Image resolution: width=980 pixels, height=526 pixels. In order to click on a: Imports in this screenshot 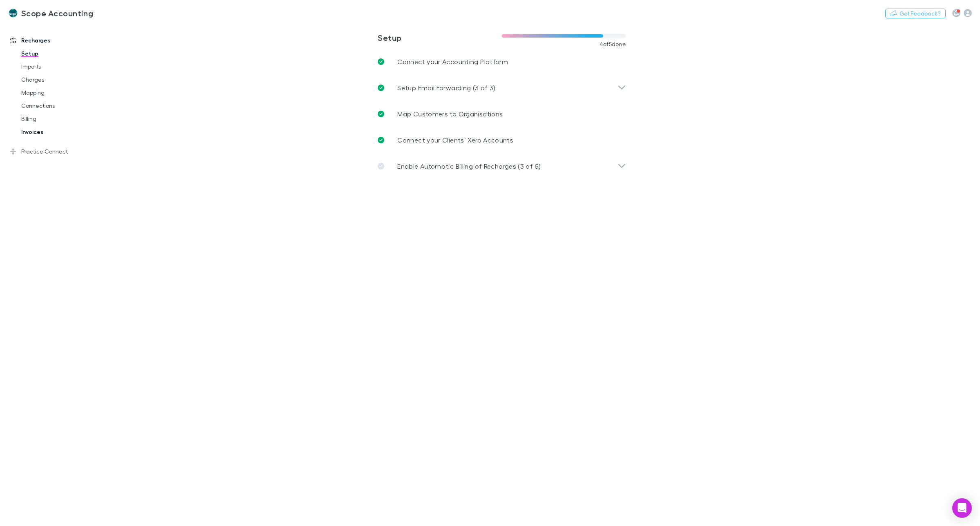, I will do `click(64, 67)`.